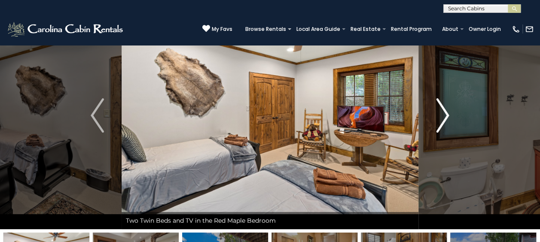  What do you see at coordinates (530, 29) in the screenshot?
I see `img: mail-regular-white.png` at bounding box center [530, 29].